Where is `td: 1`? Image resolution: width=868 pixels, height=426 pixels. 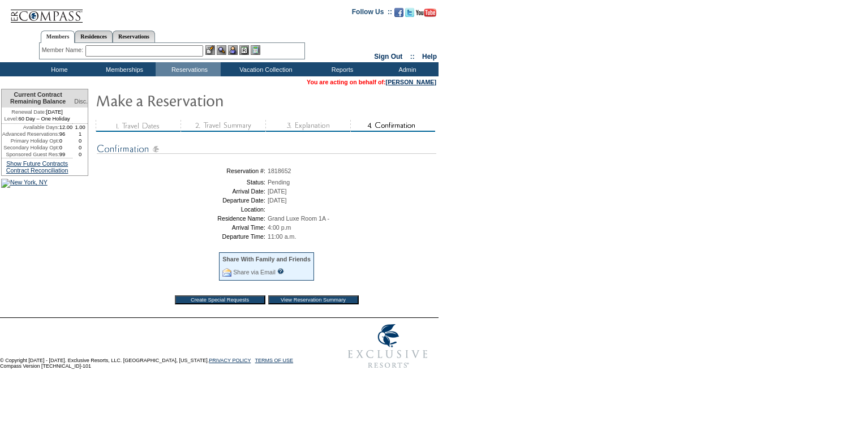 td: 1 is located at coordinates (80, 134).